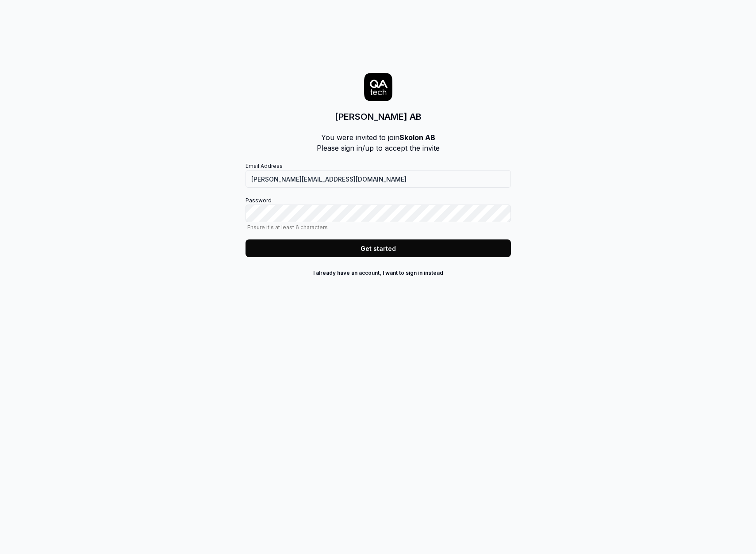 The height and width of the screenshot is (554, 756). What do you see at coordinates (378, 148) in the screenshot?
I see `p: Please sign in/up to accept the invite` at bounding box center [378, 148].